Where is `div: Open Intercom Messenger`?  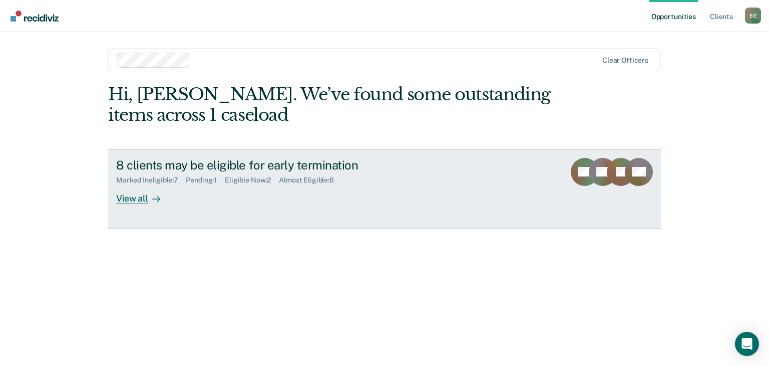 div: Open Intercom Messenger is located at coordinates (747, 343).